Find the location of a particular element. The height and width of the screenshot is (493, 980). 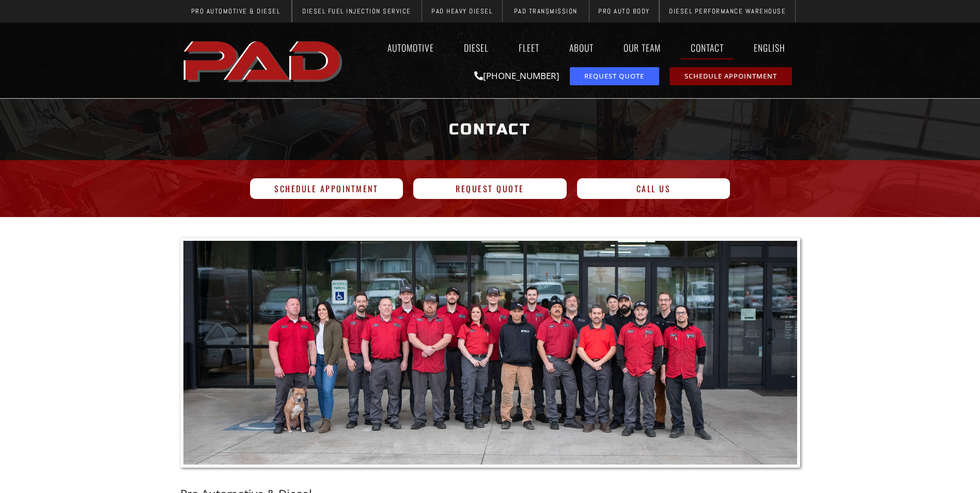

a: About is located at coordinates (582, 48).